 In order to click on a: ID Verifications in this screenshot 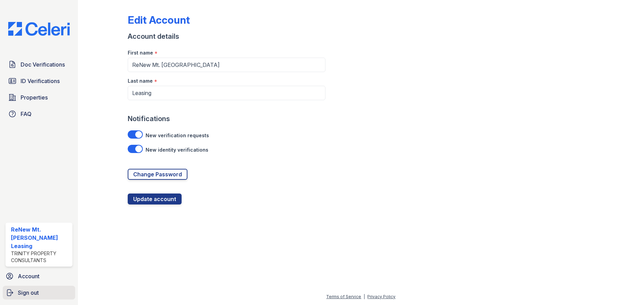, I will do `click(39, 81)`.